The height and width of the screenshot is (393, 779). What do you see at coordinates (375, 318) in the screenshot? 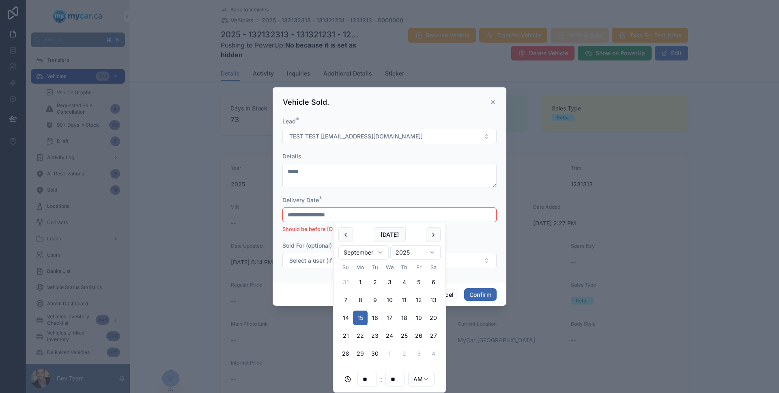
I see `button: Tuesday, September 16th, 2025` at bounding box center [375, 318].